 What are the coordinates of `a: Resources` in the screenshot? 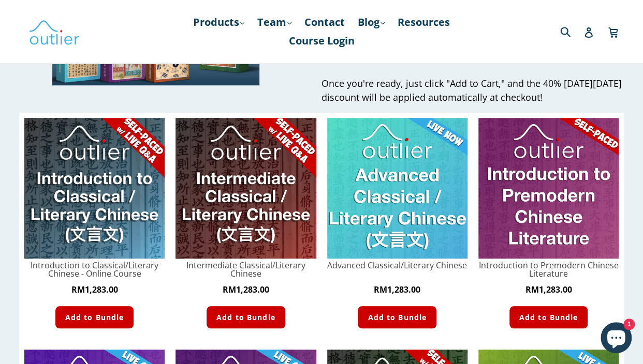 It's located at (423, 22).